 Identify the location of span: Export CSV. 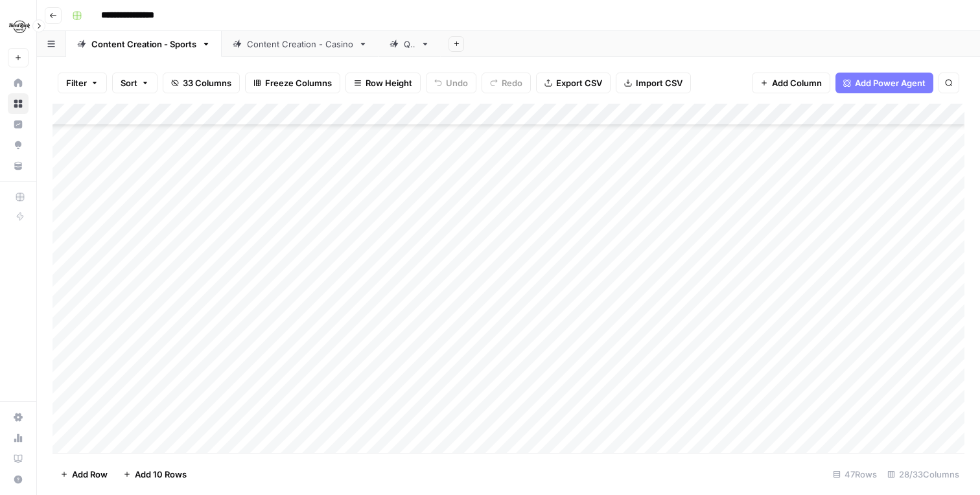
(579, 83).